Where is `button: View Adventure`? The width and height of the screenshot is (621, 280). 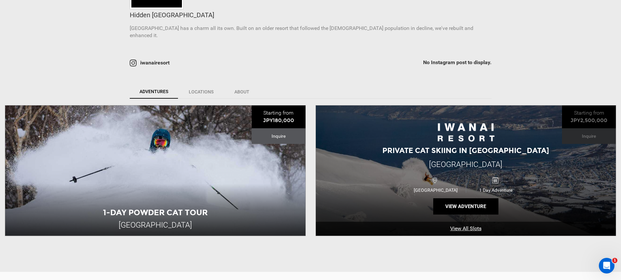
button: View Adventure is located at coordinates (466, 207).